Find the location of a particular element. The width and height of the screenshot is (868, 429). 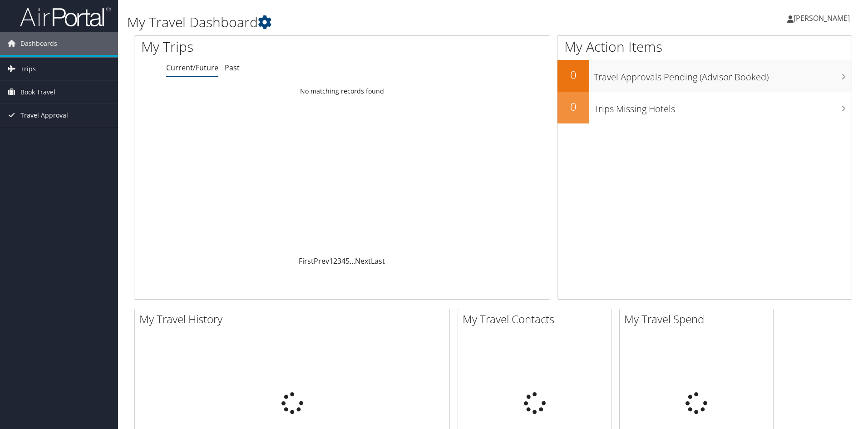

a: Last is located at coordinates (377, 261).